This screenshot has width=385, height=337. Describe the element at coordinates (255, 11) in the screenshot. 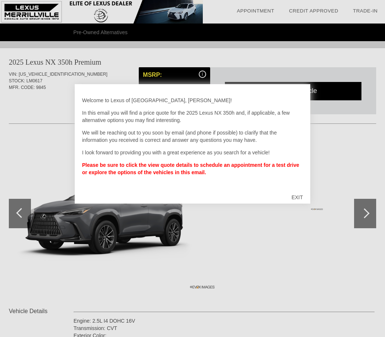

I see `a: Appointment` at that location.